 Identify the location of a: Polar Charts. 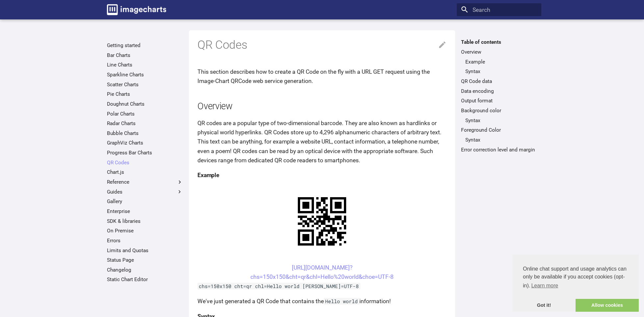
(145, 114).